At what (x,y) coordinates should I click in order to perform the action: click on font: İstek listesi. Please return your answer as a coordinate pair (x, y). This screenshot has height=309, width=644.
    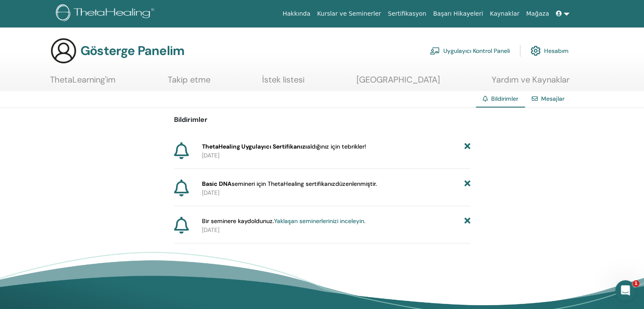
    Looking at the image, I should click on (283, 80).